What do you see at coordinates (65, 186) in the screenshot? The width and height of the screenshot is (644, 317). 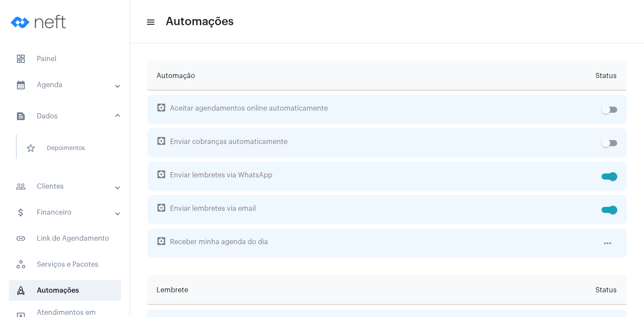 I see `mat-panel-title: Clientes` at bounding box center [65, 186].